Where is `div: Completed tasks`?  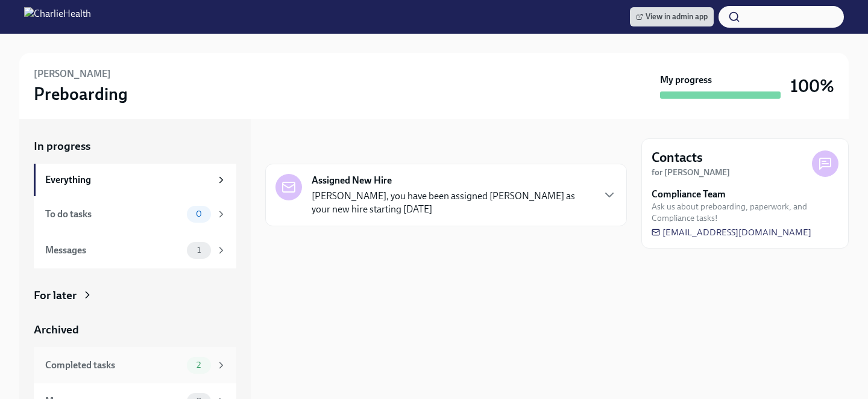
div: Completed tasks is located at coordinates (113, 366).